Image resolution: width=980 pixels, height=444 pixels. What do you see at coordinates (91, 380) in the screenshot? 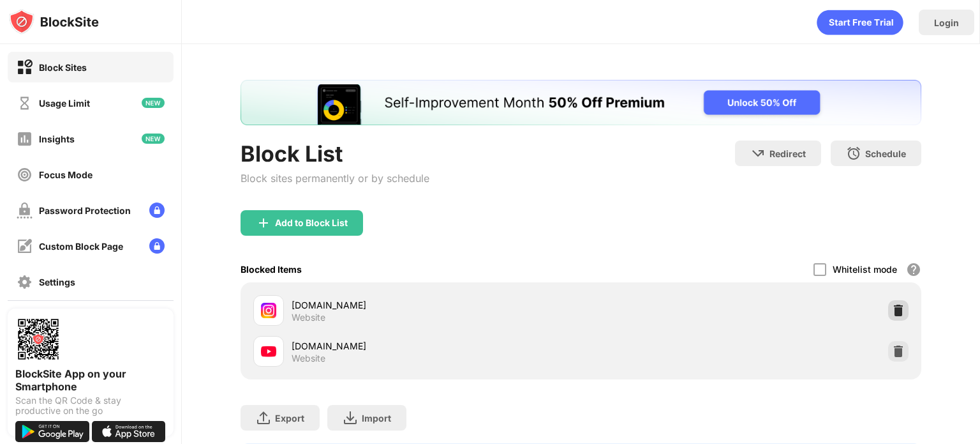
I see `div: BlockSite App on your Smartphone` at bounding box center [91, 380].